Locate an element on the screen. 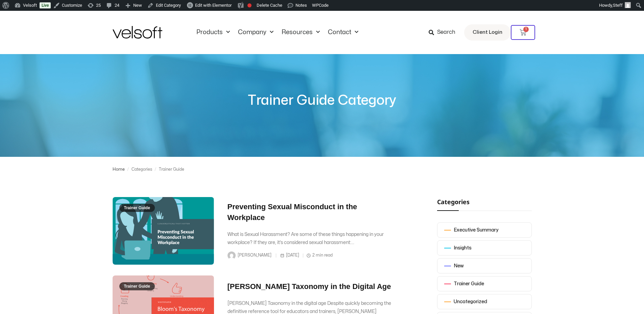 The image size is (644, 314). div: Focus keyphrase not set is located at coordinates (249, 5).